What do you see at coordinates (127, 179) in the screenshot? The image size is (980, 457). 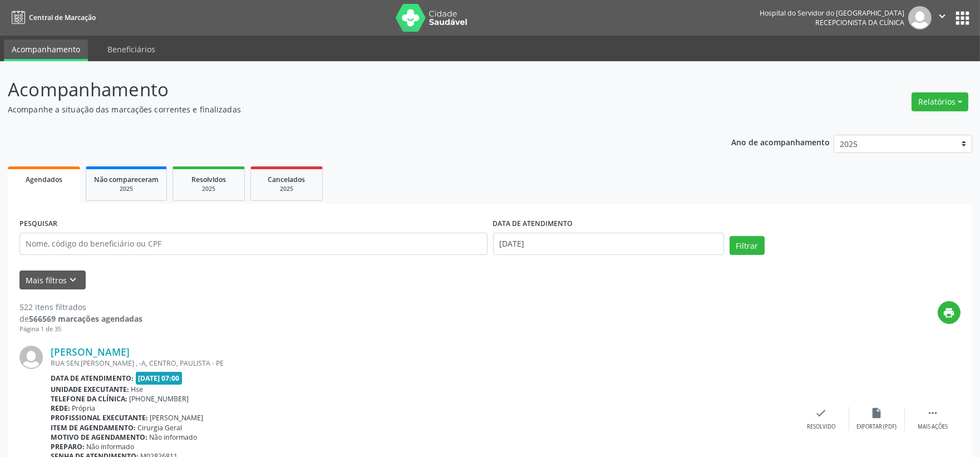 I see `span: Não compareceram` at bounding box center [127, 179].